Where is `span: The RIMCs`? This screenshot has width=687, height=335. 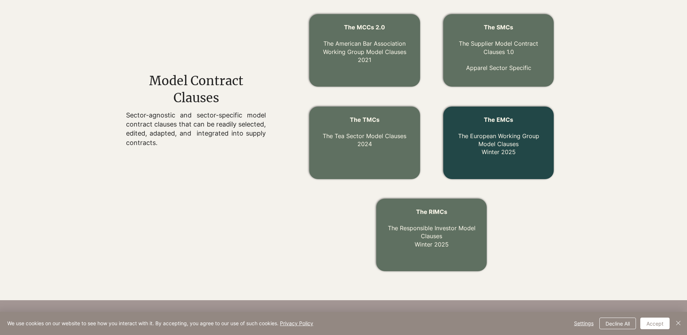 span: The RIMCs is located at coordinates (432, 212).